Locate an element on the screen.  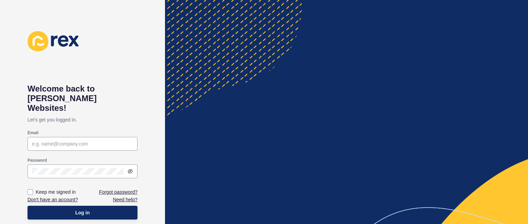
p: Let's get you logged in. is located at coordinates (82, 120).